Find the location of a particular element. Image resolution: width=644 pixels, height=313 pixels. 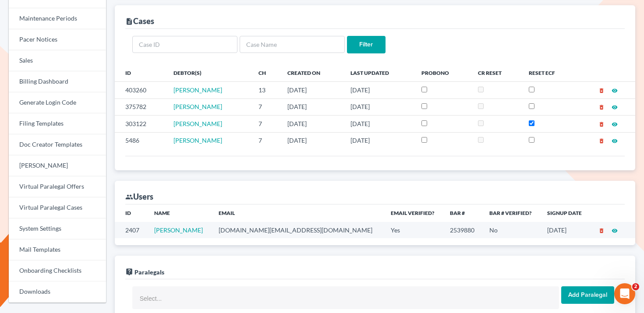

a: Doc Creator Templates is located at coordinates (58, 145).